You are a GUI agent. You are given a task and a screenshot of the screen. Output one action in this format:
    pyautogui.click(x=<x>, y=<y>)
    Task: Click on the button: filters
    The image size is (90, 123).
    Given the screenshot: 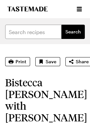 What is the action you would take?
    pyautogui.click(x=73, y=32)
    